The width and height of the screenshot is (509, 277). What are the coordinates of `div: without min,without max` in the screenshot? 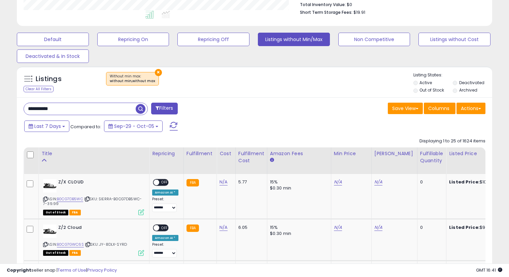 It's located at (132, 81).